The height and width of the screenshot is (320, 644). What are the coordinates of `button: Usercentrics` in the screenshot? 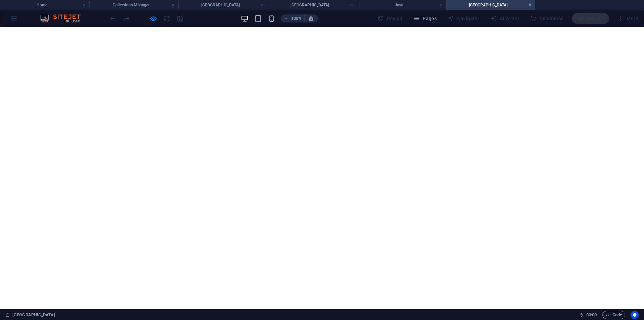 It's located at (634, 314).